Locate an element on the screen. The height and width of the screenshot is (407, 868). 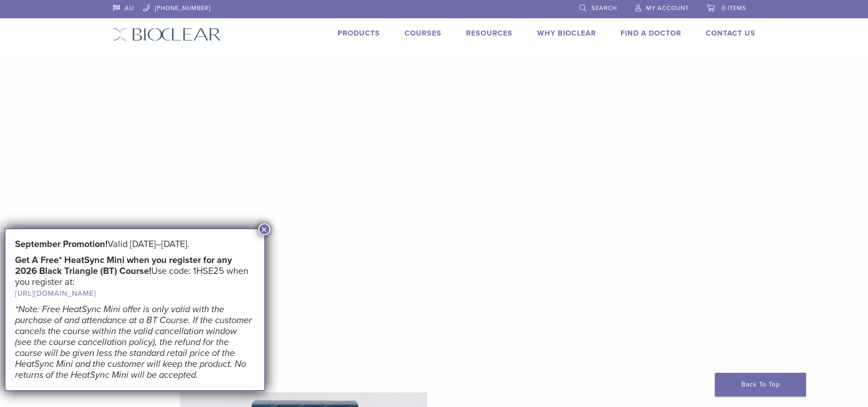
a: Courses is located at coordinates (422, 34).